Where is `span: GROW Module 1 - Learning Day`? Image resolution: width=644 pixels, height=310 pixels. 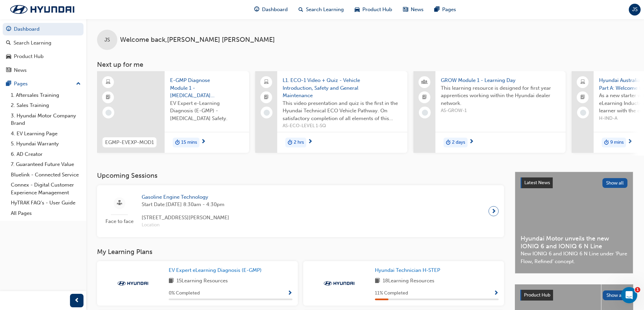
span: GROW Module 1 - Learning Day is located at coordinates (500, 80).